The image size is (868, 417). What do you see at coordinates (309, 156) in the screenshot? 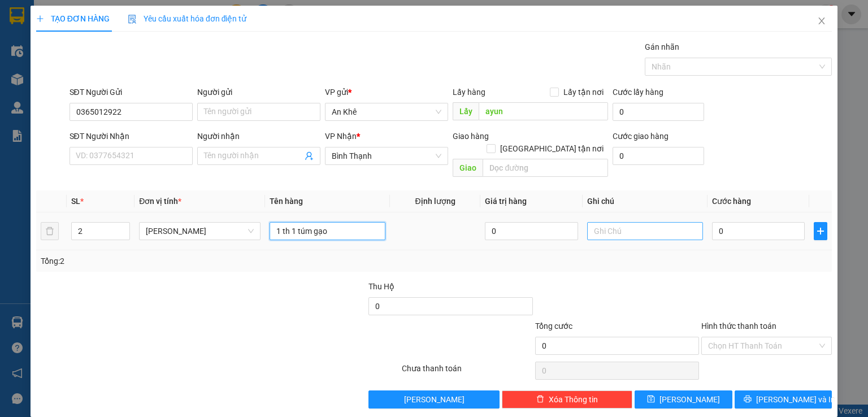
I see `span: user-add` at bounding box center [309, 156].